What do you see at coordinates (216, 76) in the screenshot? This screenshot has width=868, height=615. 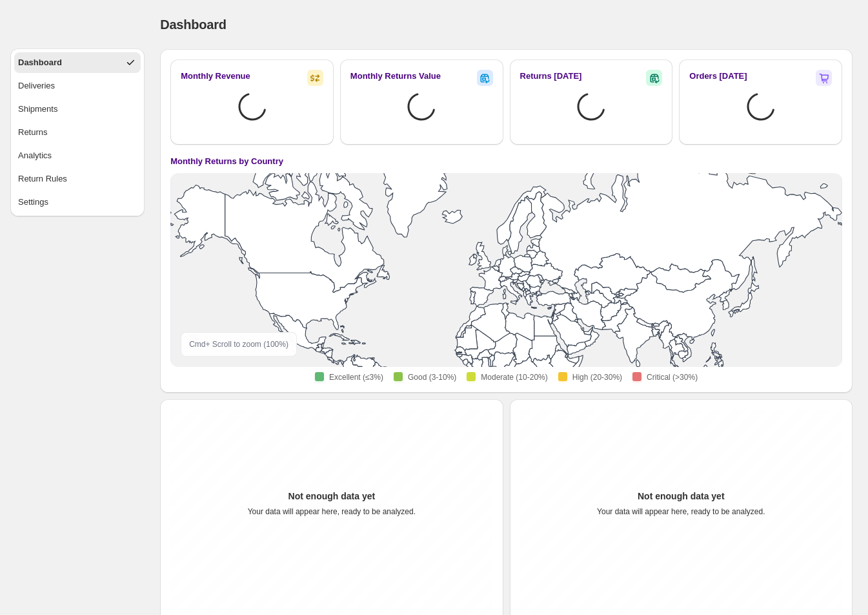 I see `h2: Monthly Revenue` at bounding box center [216, 76].